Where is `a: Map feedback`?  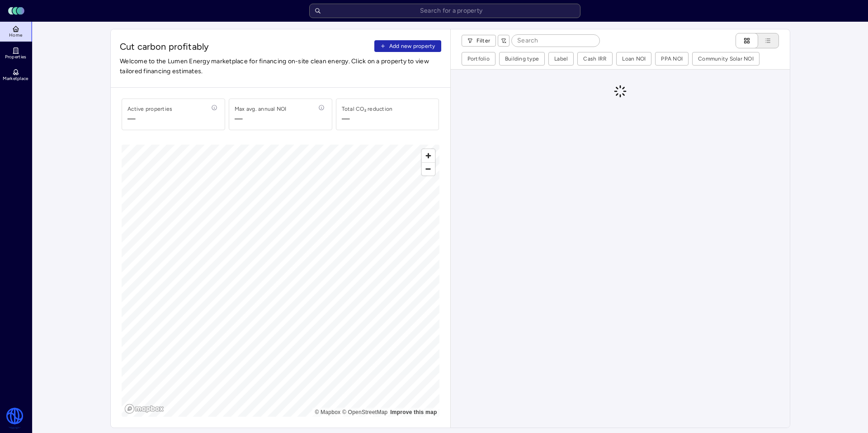 a: Map feedback is located at coordinates (413, 412).